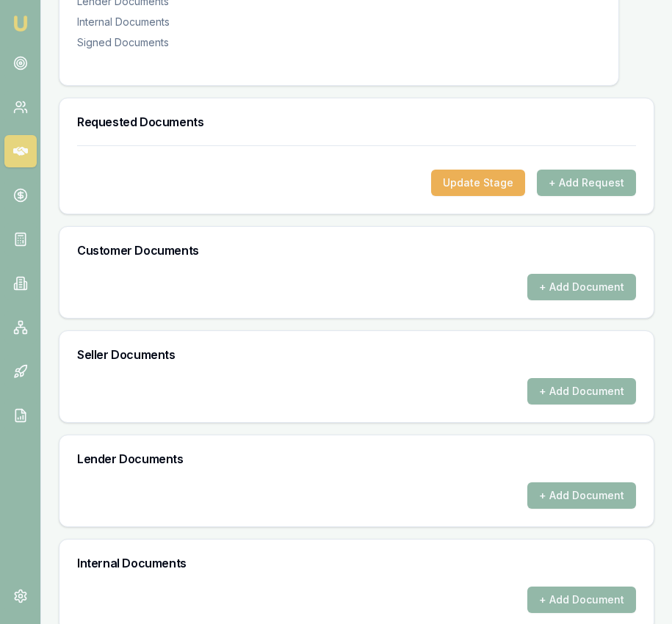  I want to click on h3: Internal Documents, so click(356, 563).